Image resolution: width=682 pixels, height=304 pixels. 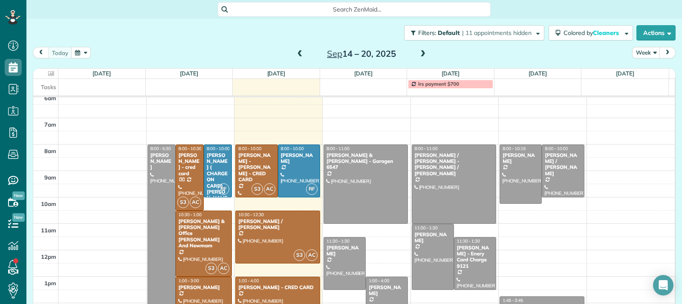 I want to click on span: 9am, so click(x=50, y=177).